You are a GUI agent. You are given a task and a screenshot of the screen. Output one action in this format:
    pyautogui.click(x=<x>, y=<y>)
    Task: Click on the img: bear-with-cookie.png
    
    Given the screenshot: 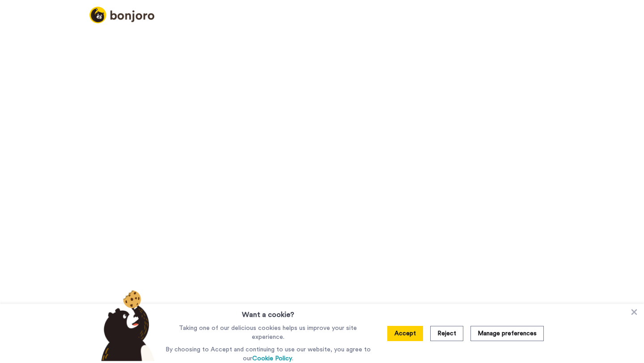 What is the action you would take?
    pyautogui.click(x=126, y=326)
    